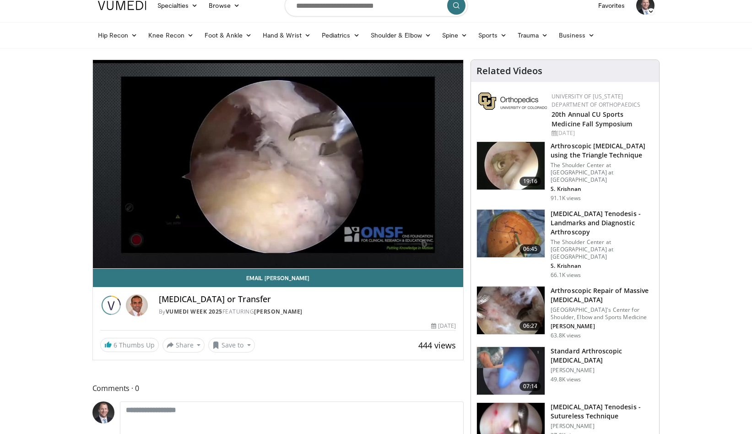  I want to click on h4: Related Videos, so click(510, 71).